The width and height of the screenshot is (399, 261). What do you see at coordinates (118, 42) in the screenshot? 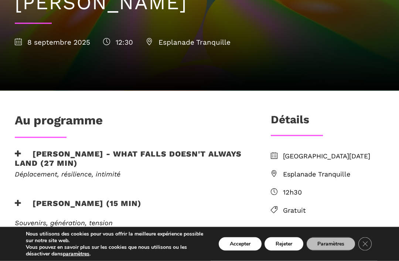
I see `span: 12:30` at bounding box center [118, 42].